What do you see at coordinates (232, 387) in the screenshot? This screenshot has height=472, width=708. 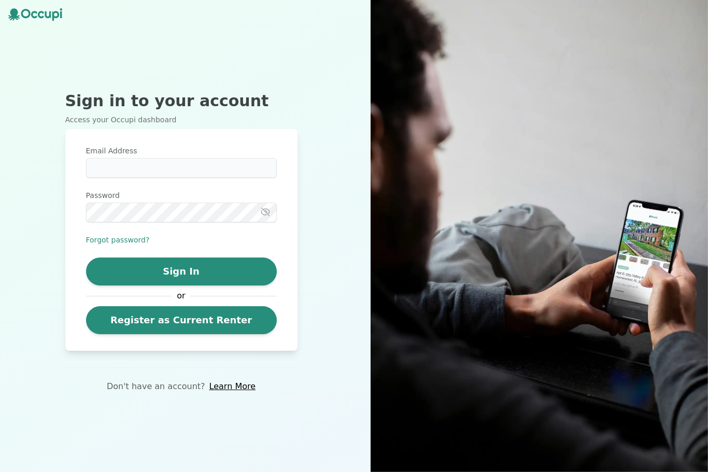 I see `a: Learn More` at bounding box center [232, 387].